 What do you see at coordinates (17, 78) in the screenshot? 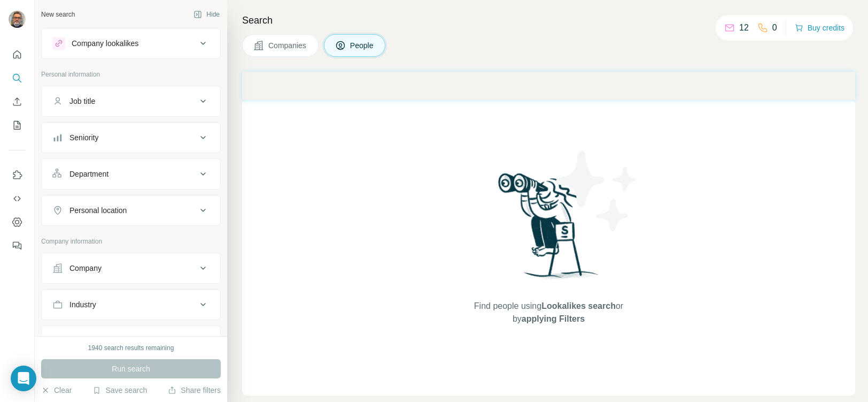
I see `button: Search` at bounding box center [17, 78].